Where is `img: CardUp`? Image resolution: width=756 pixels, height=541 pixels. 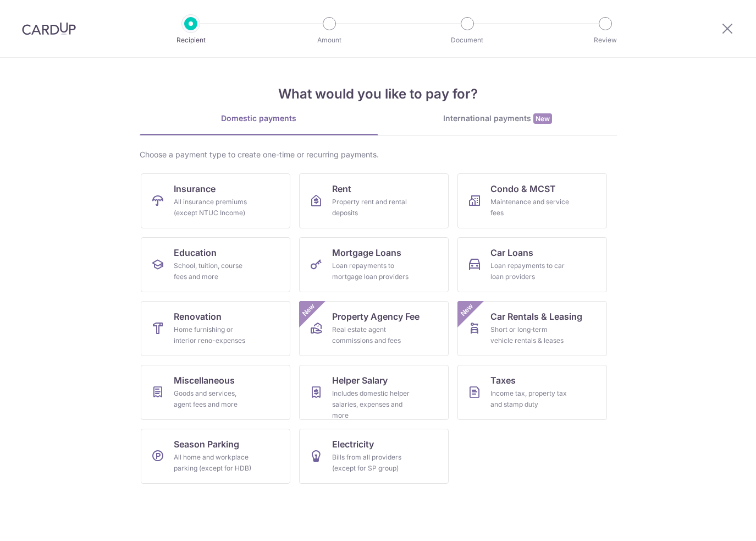 img: CardUp is located at coordinates (49, 29).